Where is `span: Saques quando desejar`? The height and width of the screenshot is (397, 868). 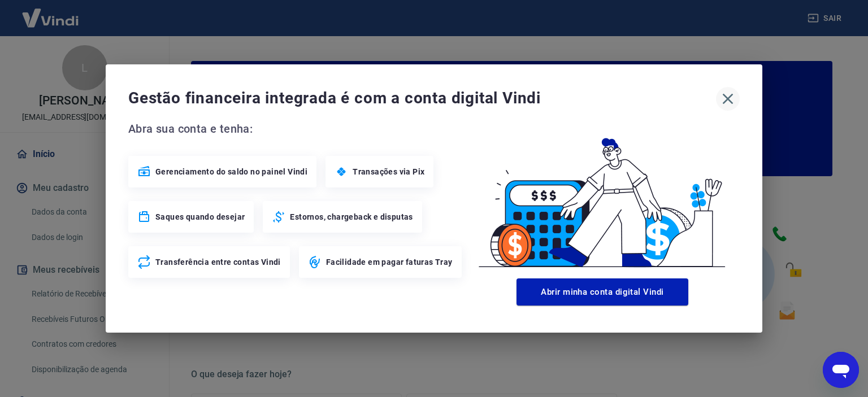
span: Saques quando desejar is located at coordinates (200, 217).